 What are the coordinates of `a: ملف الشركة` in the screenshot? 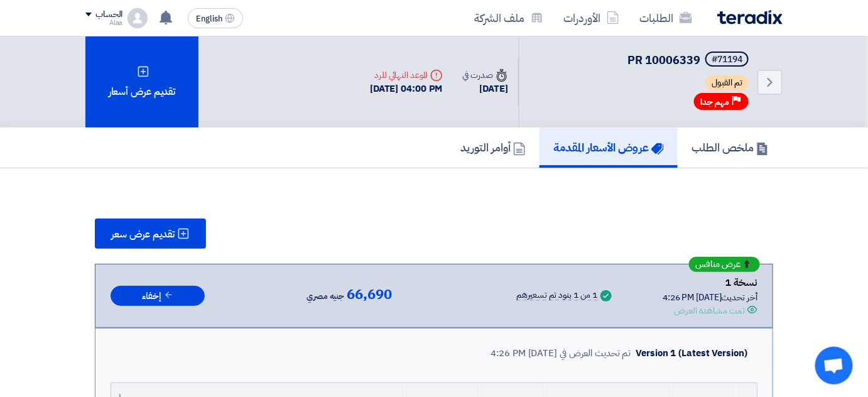 It's located at (508, 18).